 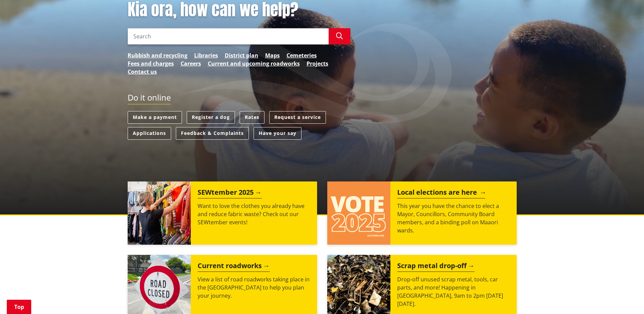 I want to click on a: Top, so click(x=19, y=307).